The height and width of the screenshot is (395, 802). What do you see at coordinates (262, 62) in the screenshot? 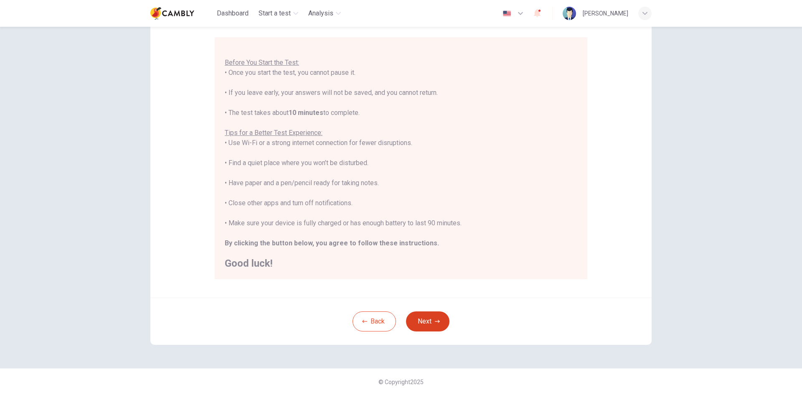
I see `u: Before You Start the Test:` at bounding box center [262, 62].